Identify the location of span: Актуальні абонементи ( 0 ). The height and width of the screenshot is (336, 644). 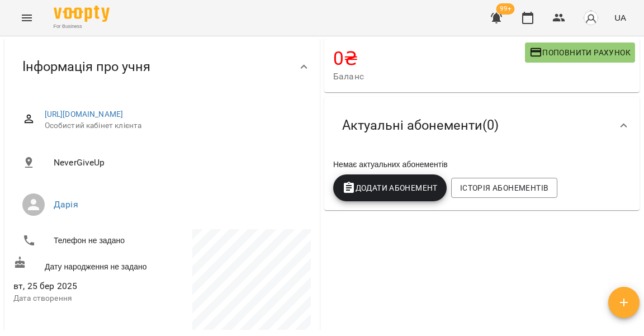
(420, 125).